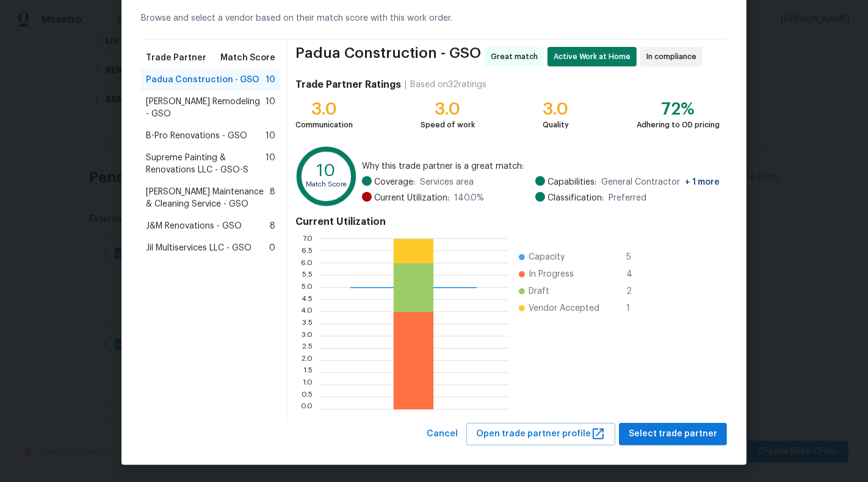 The height and width of the screenshot is (482, 868). What do you see at coordinates (442, 434) in the screenshot?
I see `span: Cancel` at bounding box center [442, 434].